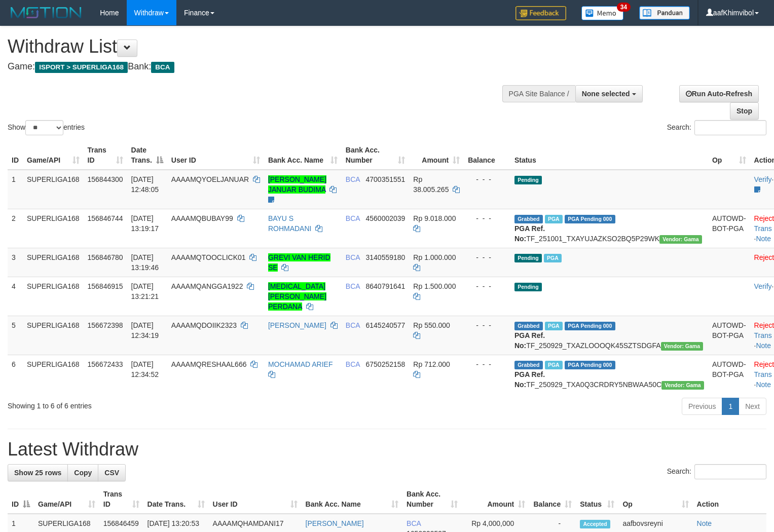 The height and width of the screenshot is (532, 774). What do you see at coordinates (434, 286) in the screenshot?
I see `span: Rp 1.500.000` at bounding box center [434, 286].